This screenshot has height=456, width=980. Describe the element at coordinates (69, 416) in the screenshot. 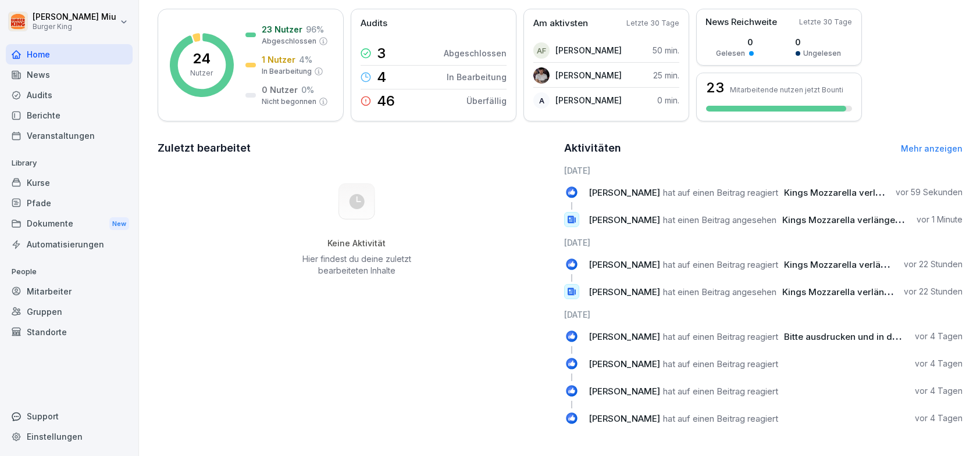

I see `div: Support` at that location.